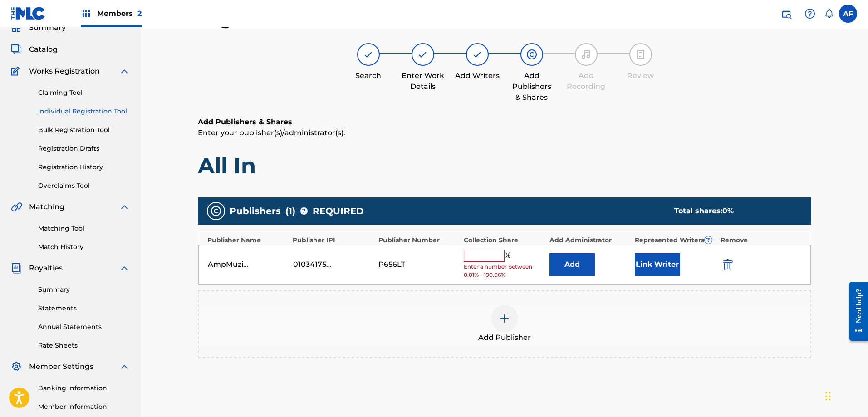 This screenshot has width=868, height=417. I want to click on a: Individual Registration Tool, so click(84, 111).